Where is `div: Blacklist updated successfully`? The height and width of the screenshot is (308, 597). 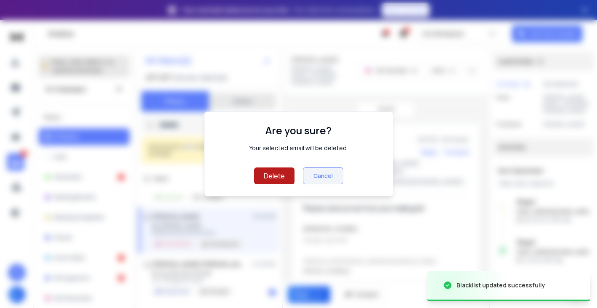
div: Blacklist updated successfully is located at coordinates (501, 285).